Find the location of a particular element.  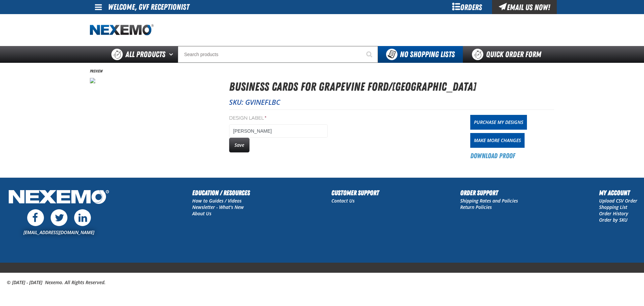

a: Contact Us is located at coordinates (343, 201).